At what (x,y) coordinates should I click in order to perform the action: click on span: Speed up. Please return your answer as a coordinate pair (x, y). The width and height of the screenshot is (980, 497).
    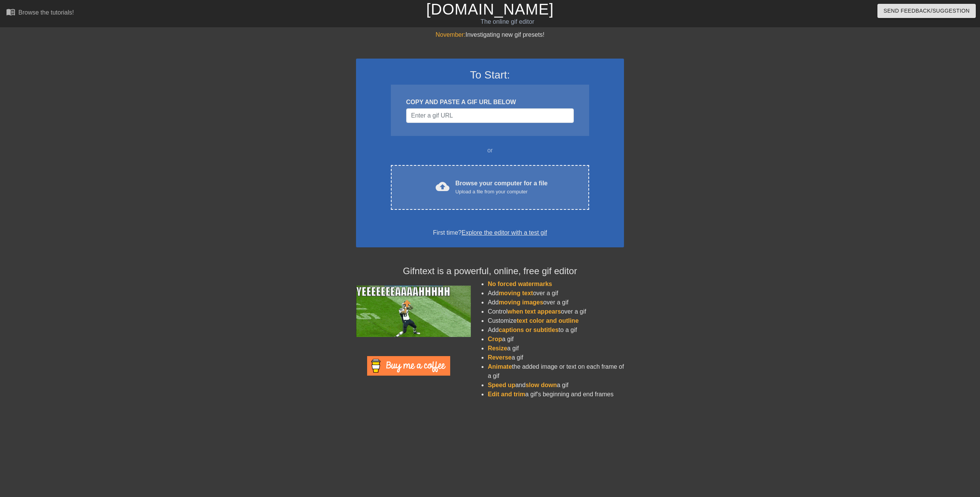
    Looking at the image, I should click on (502, 385).